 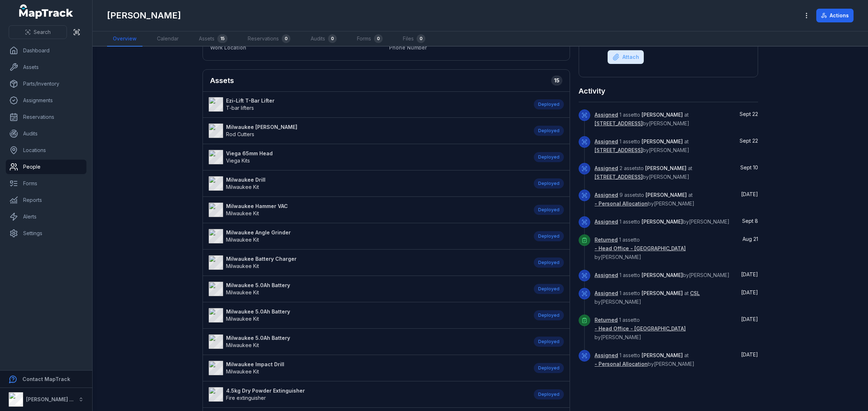 I want to click on strong: Milwaukee Impact Drill, so click(x=255, y=364).